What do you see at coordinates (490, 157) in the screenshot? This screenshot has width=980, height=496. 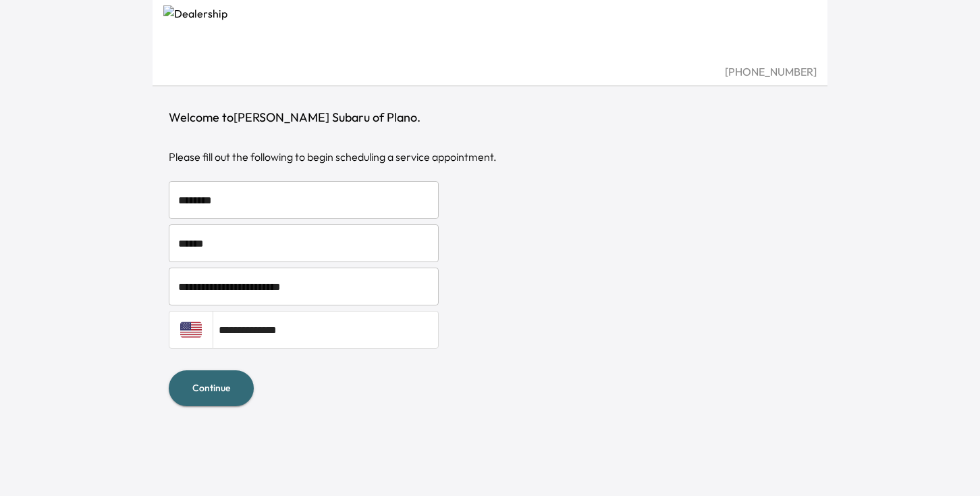 I see `div: Please fill out the following to begin scheduling a service appointment.` at bounding box center [490, 157].